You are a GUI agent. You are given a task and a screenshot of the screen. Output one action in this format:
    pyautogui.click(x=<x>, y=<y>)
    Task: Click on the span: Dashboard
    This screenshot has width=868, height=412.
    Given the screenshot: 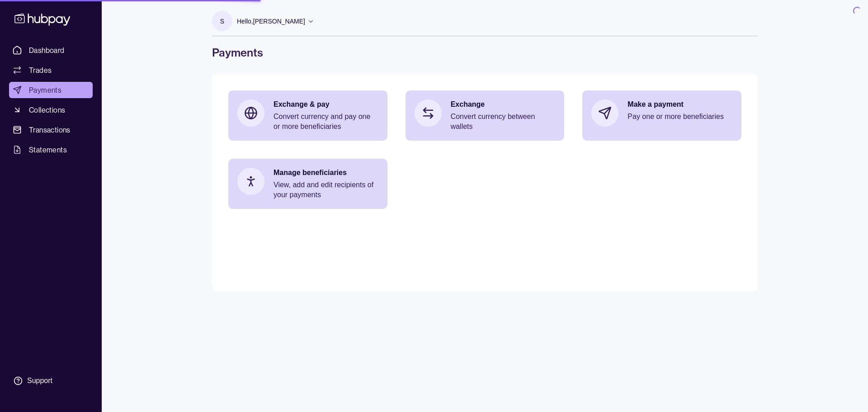 What is the action you would take?
    pyautogui.click(x=47, y=50)
    